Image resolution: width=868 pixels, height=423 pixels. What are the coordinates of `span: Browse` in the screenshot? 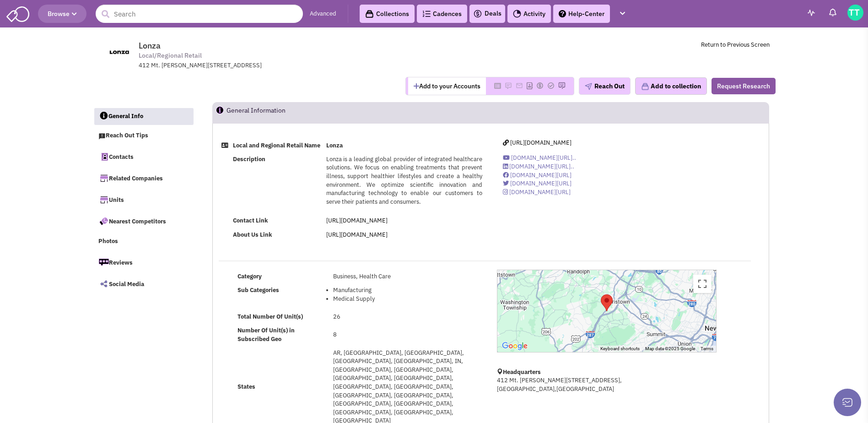 It's located at (62, 14).